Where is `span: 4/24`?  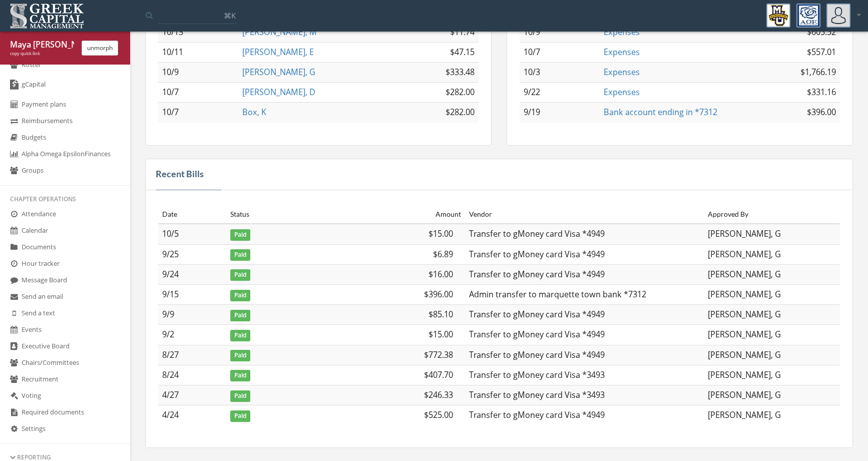
span: 4/24 is located at coordinates (170, 415).